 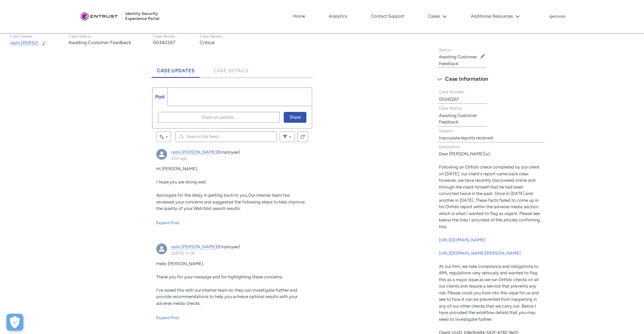 I want to click on button: User Profile igerovski, so click(x=557, y=16).